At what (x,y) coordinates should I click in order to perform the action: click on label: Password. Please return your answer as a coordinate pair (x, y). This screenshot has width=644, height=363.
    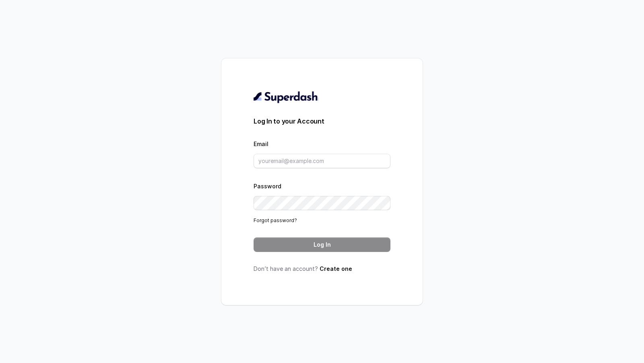
    Looking at the image, I should click on (267, 186).